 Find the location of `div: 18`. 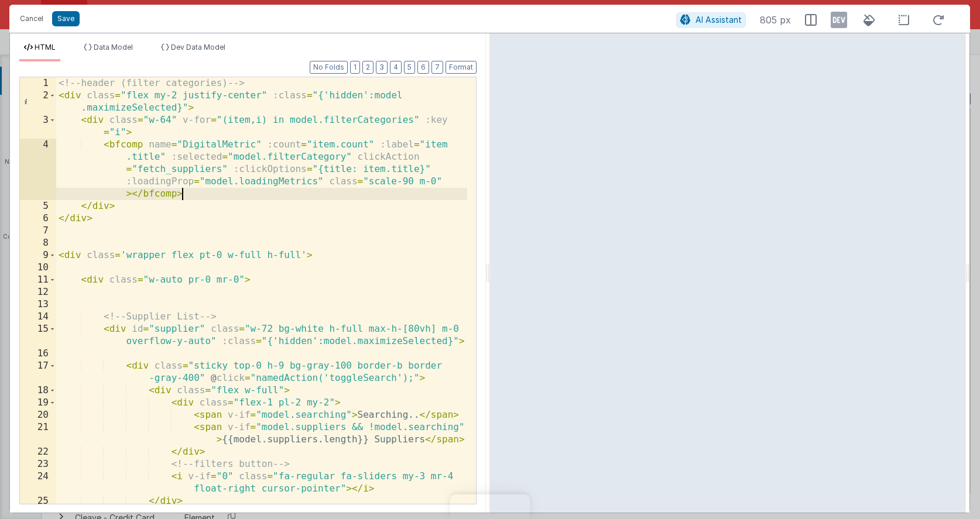

div: 18 is located at coordinates (38, 390).